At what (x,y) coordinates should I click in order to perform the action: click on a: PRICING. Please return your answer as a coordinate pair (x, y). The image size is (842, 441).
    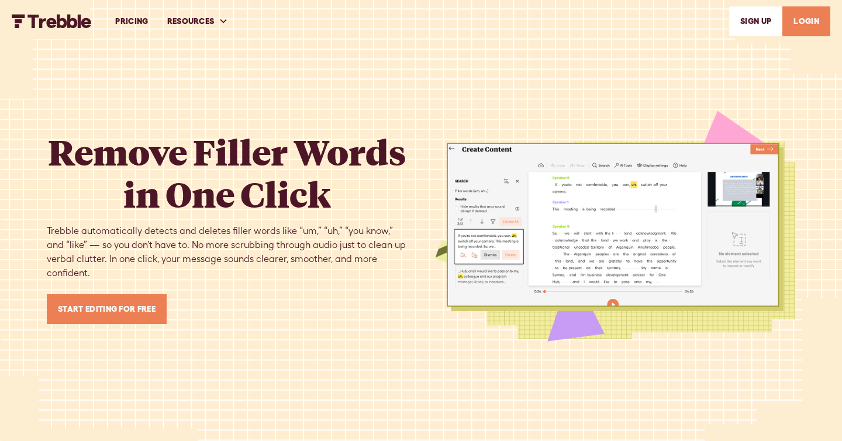
    Looking at the image, I should click on (132, 21).